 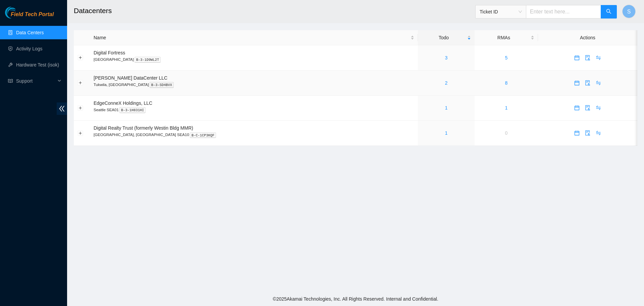 What do you see at coordinates (10, 81) in the screenshot?
I see `span: read` at bounding box center [10, 81].